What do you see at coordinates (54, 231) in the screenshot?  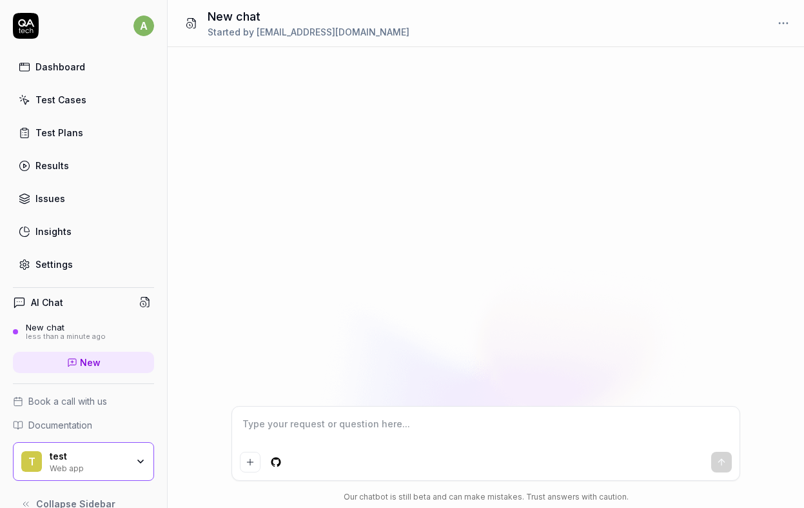 I see `div: Insights` at bounding box center [54, 231].